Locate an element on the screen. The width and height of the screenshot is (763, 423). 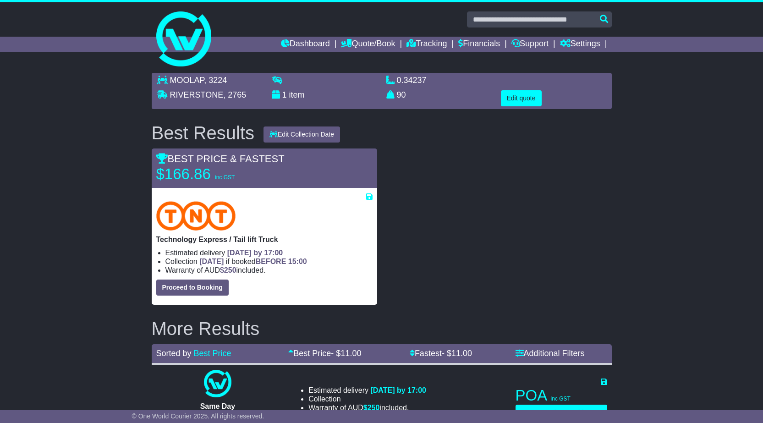
span: 90 is located at coordinates (401, 95).